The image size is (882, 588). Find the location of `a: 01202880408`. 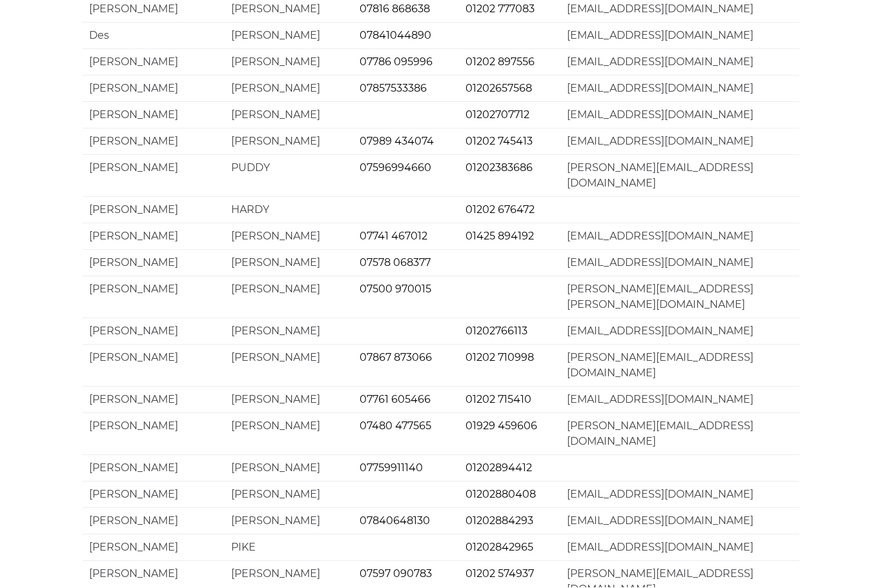

a: 01202880408 is located at coordinates (500, 494).